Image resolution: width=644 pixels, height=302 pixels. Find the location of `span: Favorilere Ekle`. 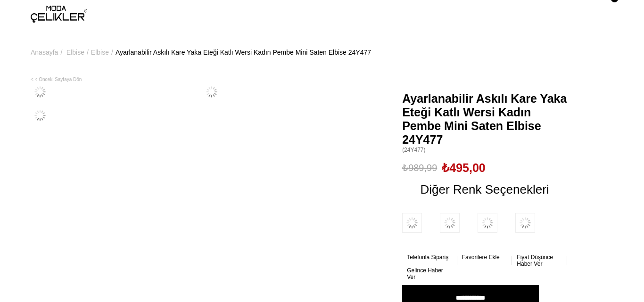

span: Favorilere Ekle is located at coordinates (481, 257).